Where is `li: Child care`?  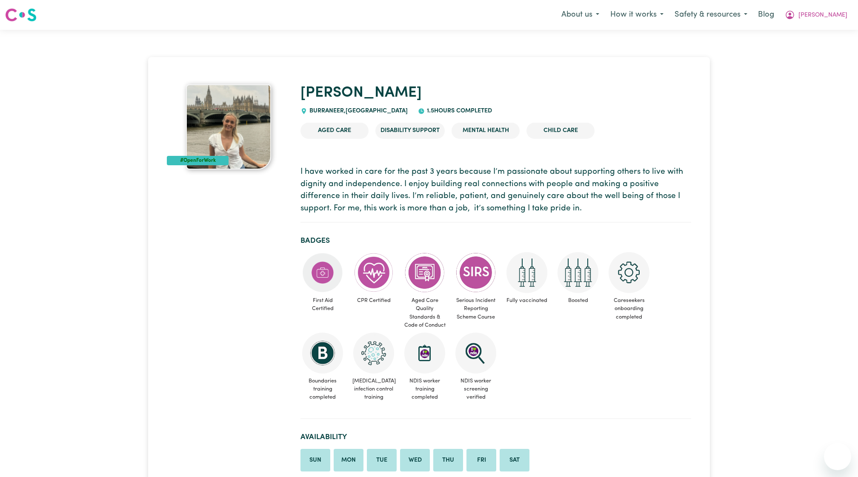
li: Child care is located at coordinates (560, 131).